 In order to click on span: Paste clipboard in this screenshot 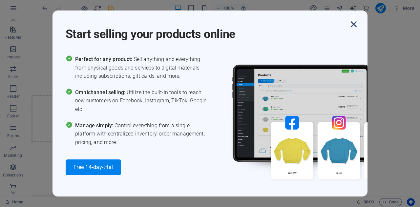, I will do `click(178, 112)`.